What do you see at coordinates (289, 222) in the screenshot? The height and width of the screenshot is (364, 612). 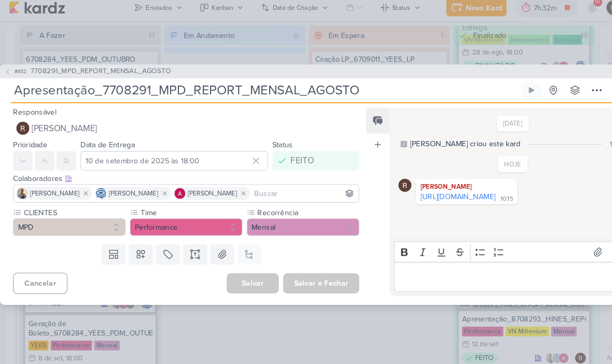 I see `button: Mensal` at bounding box center [289, 222].